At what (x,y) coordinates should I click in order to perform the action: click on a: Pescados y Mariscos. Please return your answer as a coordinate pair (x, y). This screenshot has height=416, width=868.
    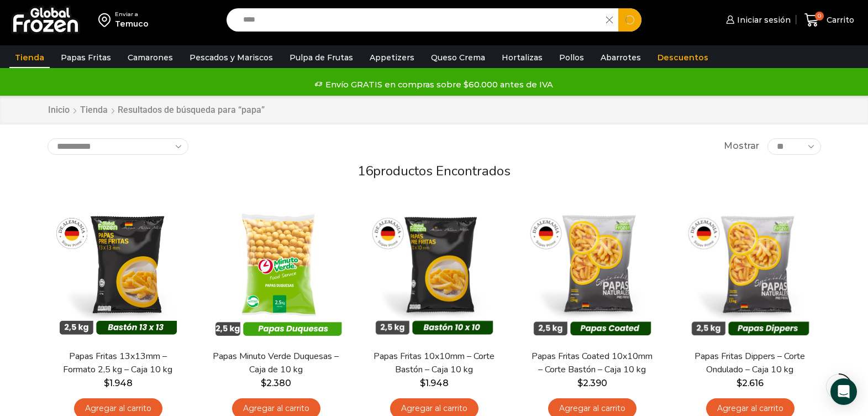
    Looking at the image, I should click on (231, 58).